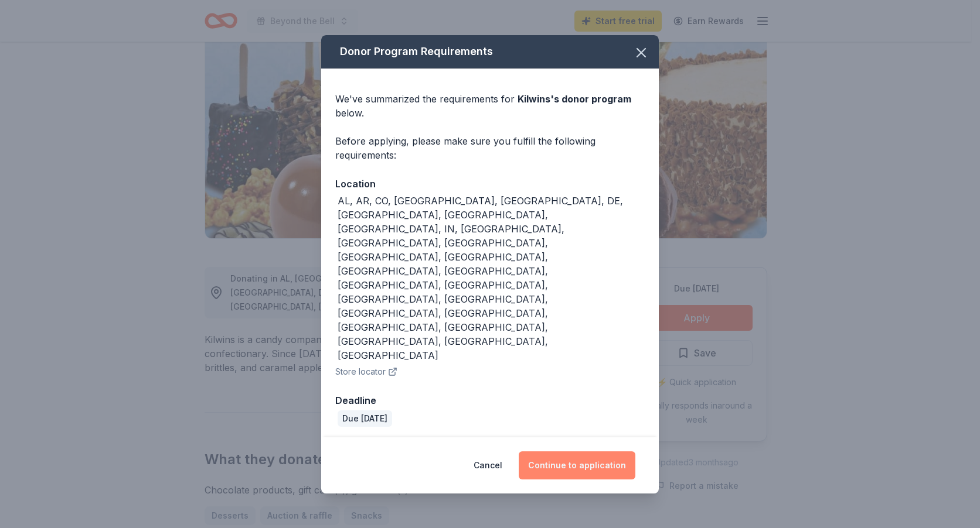  I want to click on div: Deadline, so click(490, 400).